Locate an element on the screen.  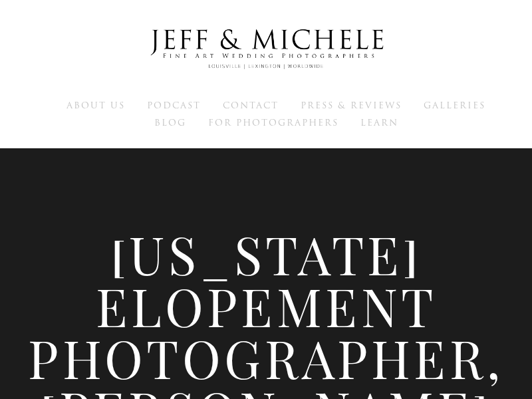
a: Podcast is located at coordinates (174, 105).